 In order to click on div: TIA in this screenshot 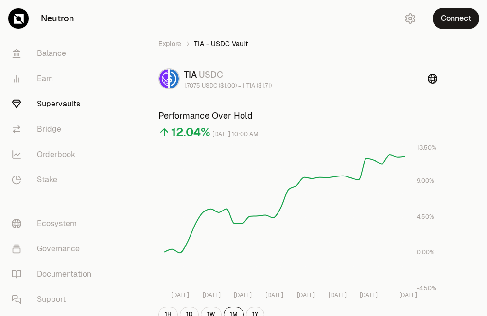, I will do `click(228, 75)`.